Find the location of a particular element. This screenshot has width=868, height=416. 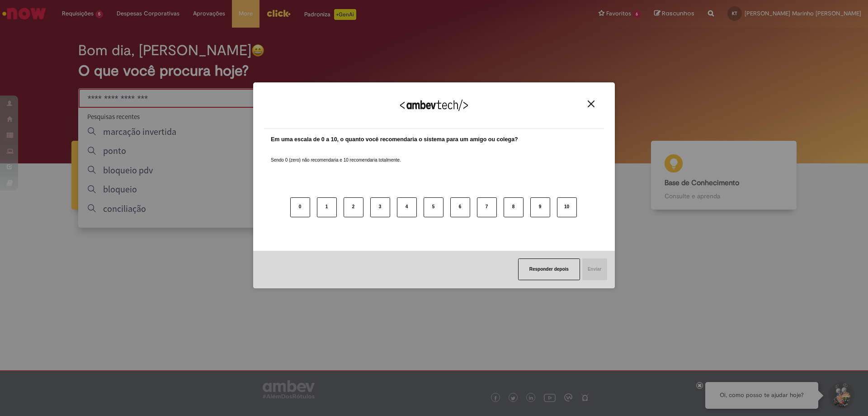

label: Sendo 0 (zero) não recomendaria e 10 recomendaria totalmente. is located at coordinates (336, 154).